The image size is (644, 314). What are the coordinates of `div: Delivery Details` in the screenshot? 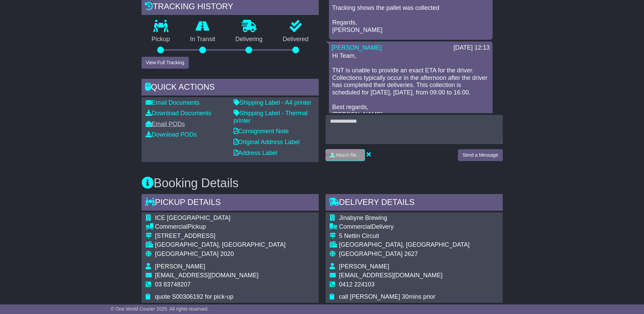 It's located at (414, 203).